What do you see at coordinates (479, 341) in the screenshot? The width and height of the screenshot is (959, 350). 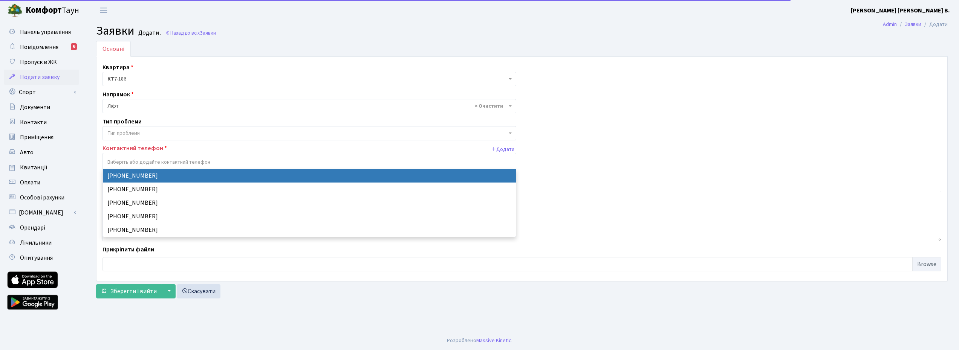 I see `div: Розроблено .` at bounding box center [479, 341].